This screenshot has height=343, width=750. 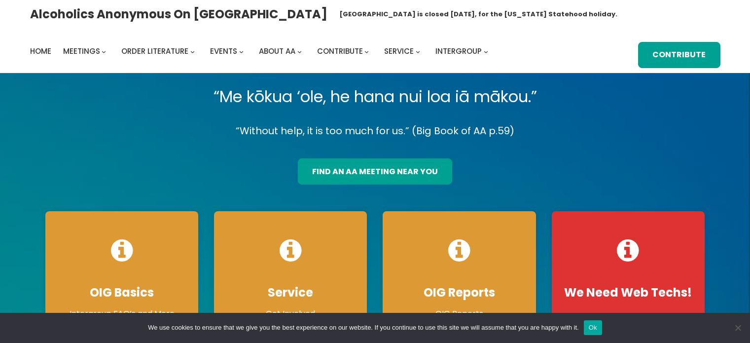 I want to click on p: OIG Reports, so click(x=459, y=314).